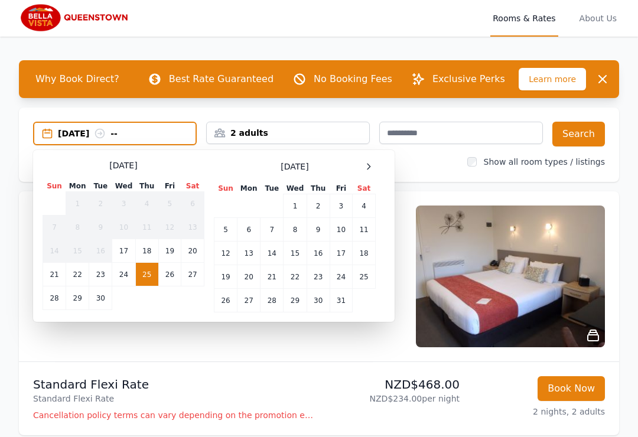  What do you see at coordinates (221, 79) in the screenshot?
I see `p: Best Rate Guaranteed` at bounding box center [221, 79].